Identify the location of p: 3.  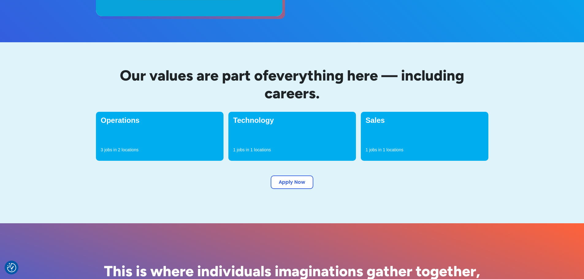
(102, 150).